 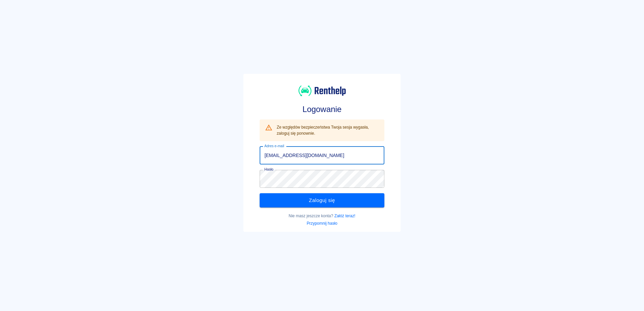 What do you see at coordinates (328, 131) in the screenshot?
I see `div: Ze względów bezpieczeństwa Twoja sesja wygasła, zaloguj się ponownie.` at bounding box center [328, 131].